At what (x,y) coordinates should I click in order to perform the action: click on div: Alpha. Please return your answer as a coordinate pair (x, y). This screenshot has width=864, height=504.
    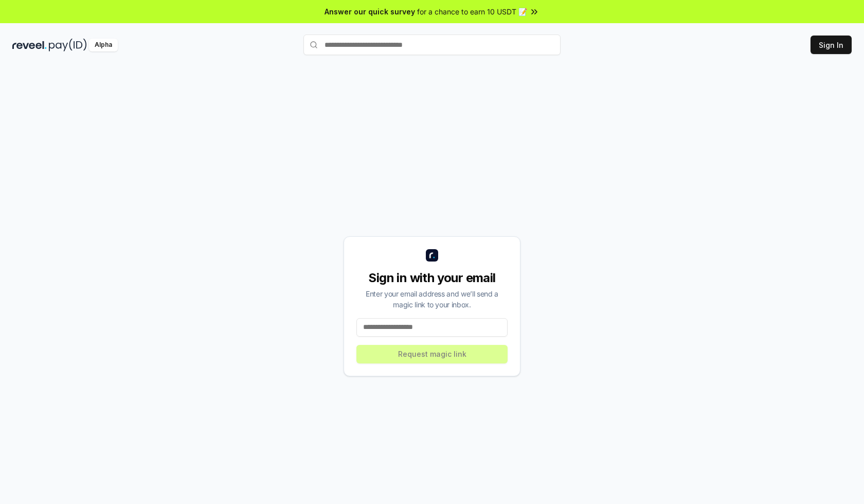
    Looking at the image, I should click on (103, 45).